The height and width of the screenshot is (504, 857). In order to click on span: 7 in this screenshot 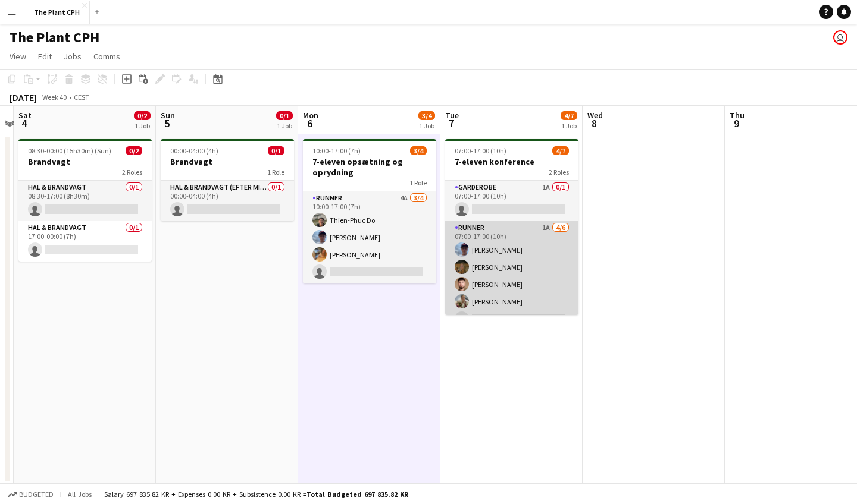, I will do `click(451, 123)`.